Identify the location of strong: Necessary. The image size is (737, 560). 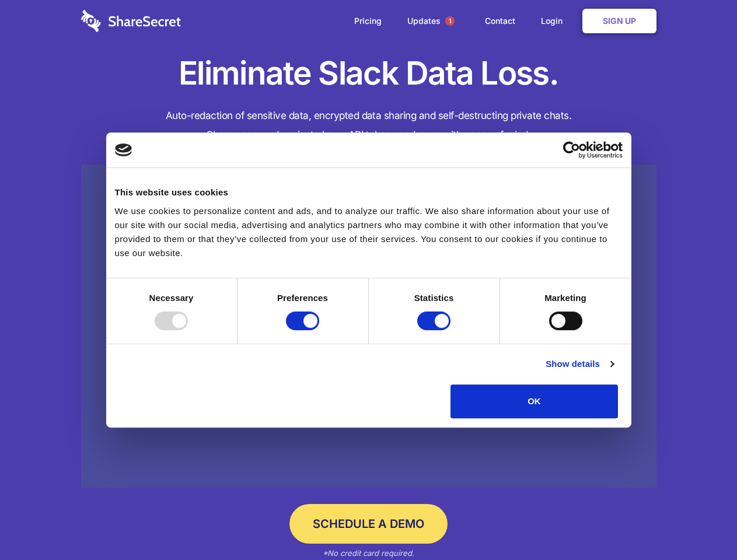
(171, 297).